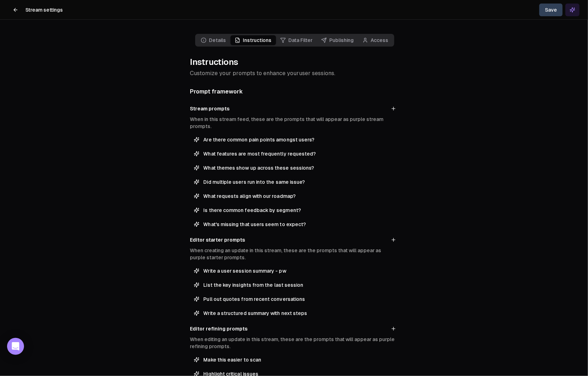 Image resolution: width=588 pixels, height=376 pixels. Describe the element at coordinates (294, 40) in the screenshot. I see `nav: Main` at that location.